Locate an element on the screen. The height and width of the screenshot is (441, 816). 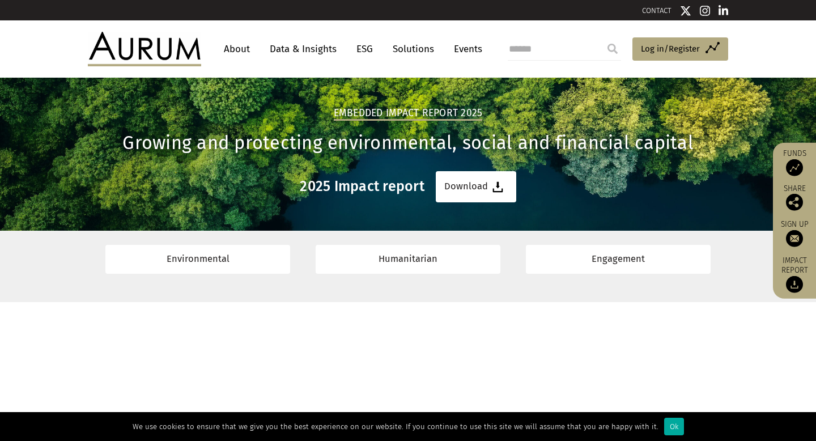
a: Sign up is located at coordinates (794, 233).